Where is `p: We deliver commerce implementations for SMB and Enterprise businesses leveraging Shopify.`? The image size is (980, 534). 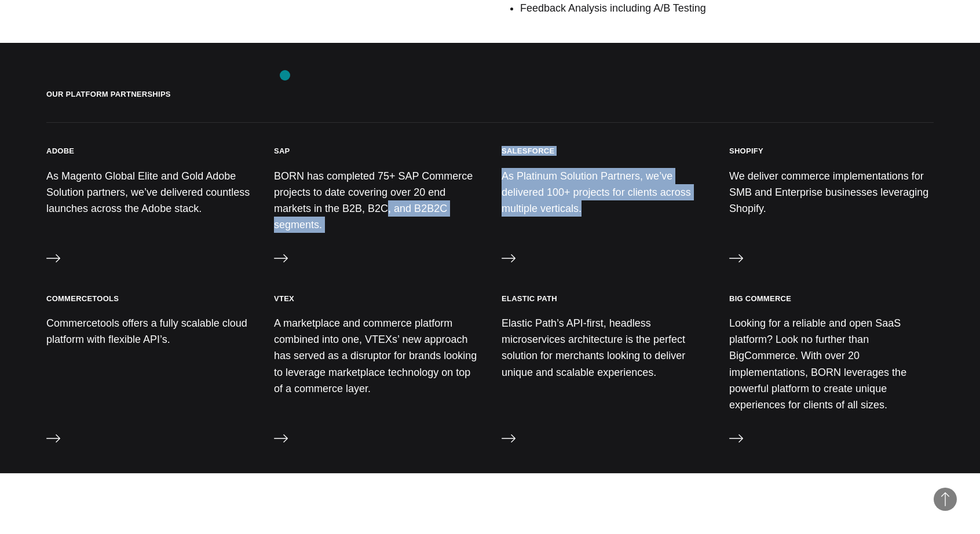
p: We deliver commerce implementations for SMB and Enterprise businesses leveraging Shopify. is located at coordinates (831, 193).